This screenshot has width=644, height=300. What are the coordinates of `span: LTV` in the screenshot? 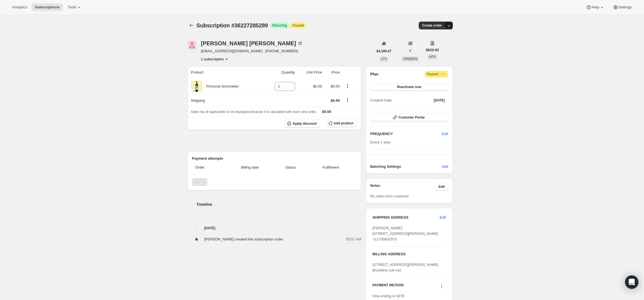 It's located at (384, 59).